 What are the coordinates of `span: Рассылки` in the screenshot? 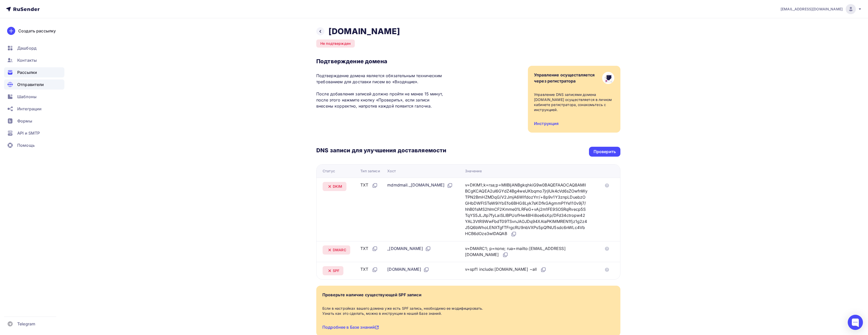 It's located at (27, 72).